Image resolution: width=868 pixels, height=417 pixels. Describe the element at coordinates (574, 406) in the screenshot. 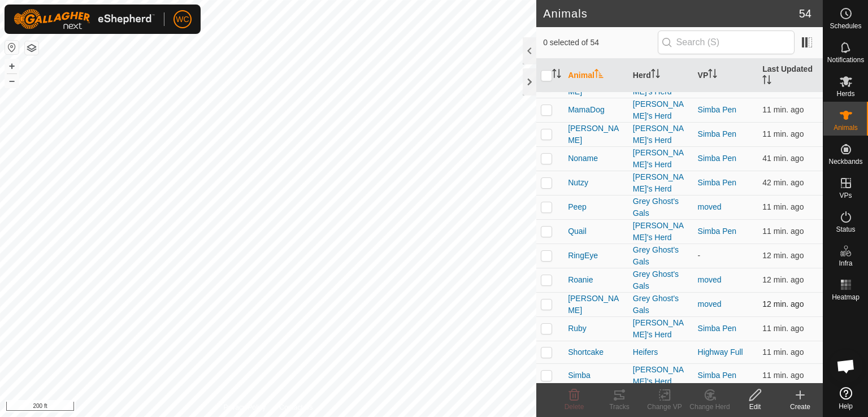

I see `span: Delete` at that location.